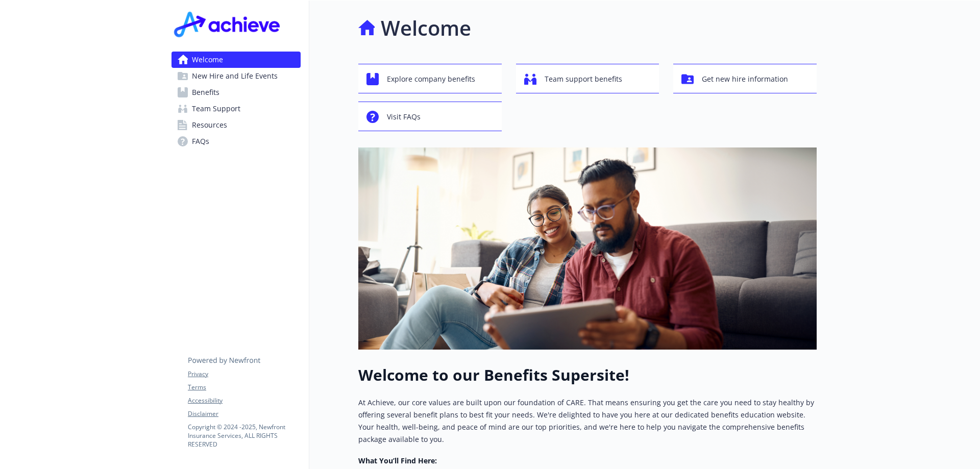 The image size is (980, 469). Describe the element at coordinates (236, 109) in the screenshot. I see `a: Team Support` at that location.